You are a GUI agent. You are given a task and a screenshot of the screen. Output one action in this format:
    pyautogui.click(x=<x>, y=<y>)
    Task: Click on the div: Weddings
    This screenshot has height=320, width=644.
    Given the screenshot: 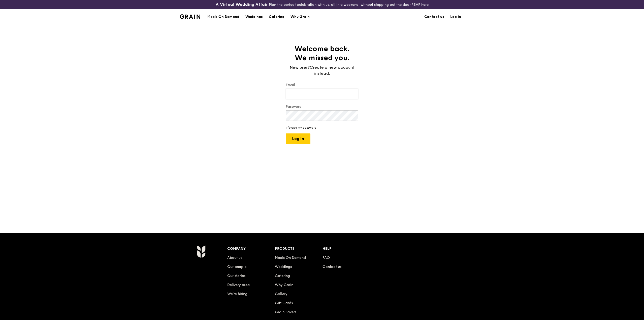 What is the action you would take?
    pyautogui.click(x=254, y=17)
    